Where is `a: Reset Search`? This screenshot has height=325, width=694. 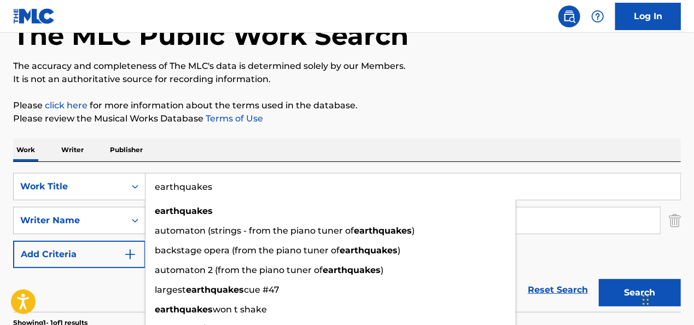 a: Reset Search is located at coordinates (558, 290).